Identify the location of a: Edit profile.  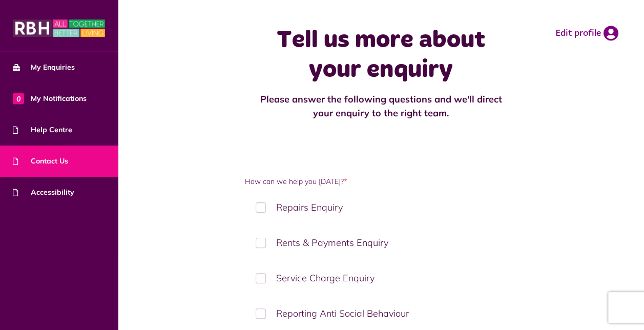
(586, 33).